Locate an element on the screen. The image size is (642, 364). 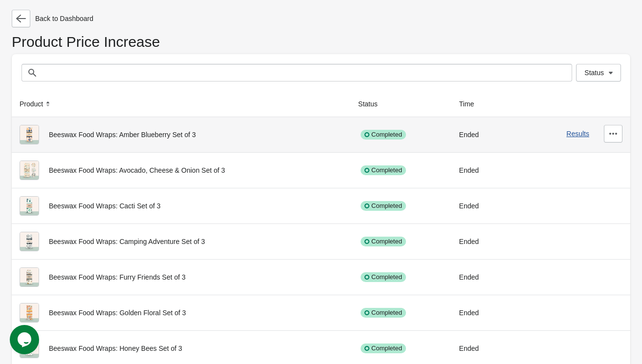
button: Product is located at coordinates (36, 104).